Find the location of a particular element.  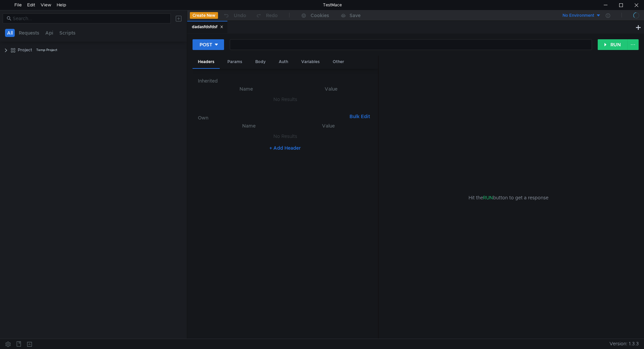

button: All is located at coordinates (10, 33).